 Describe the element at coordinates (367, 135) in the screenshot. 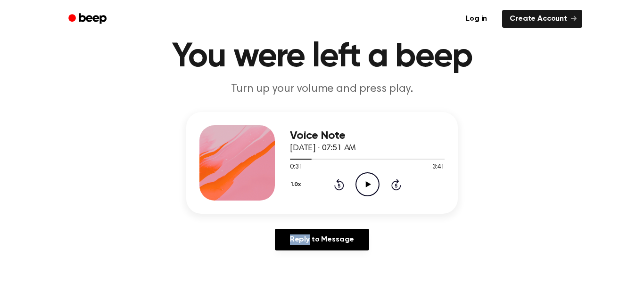

I see `h3: Voice Note` at that location.